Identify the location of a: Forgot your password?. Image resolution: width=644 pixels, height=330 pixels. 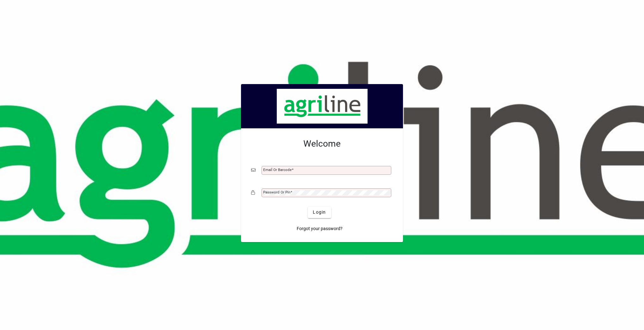
(320, 229).